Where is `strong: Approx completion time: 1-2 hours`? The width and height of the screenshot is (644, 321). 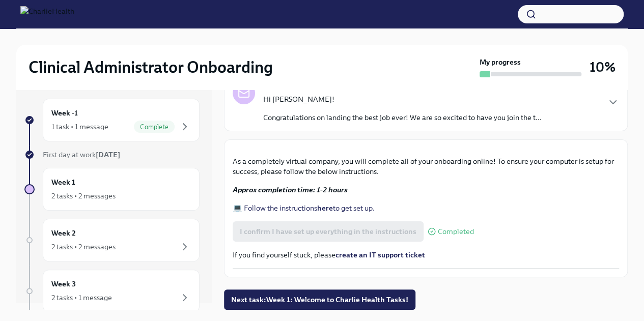 strong: Approx completion time: 1-2 hours is located at coordinates (290, 190).